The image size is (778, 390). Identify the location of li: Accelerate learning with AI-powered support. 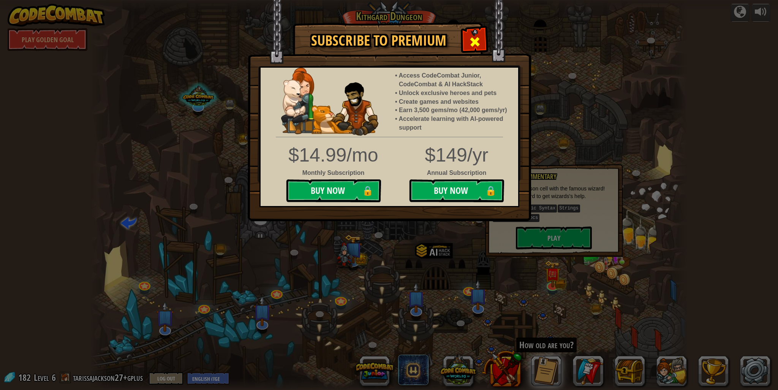
(455, 123).